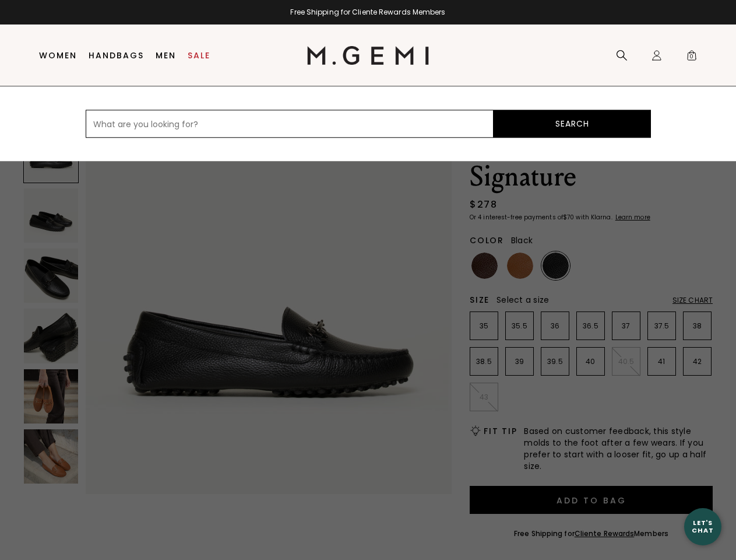  I want to click on a: Handbags, so click(116, 55).